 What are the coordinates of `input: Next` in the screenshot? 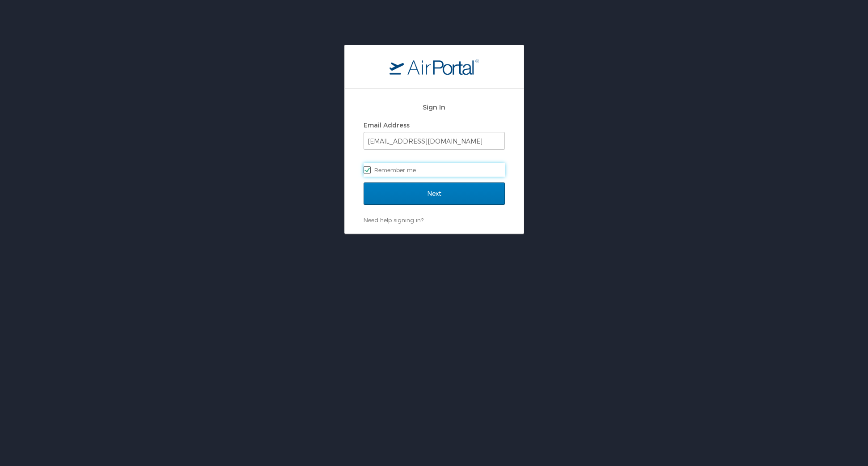 It's located at (434, 194).